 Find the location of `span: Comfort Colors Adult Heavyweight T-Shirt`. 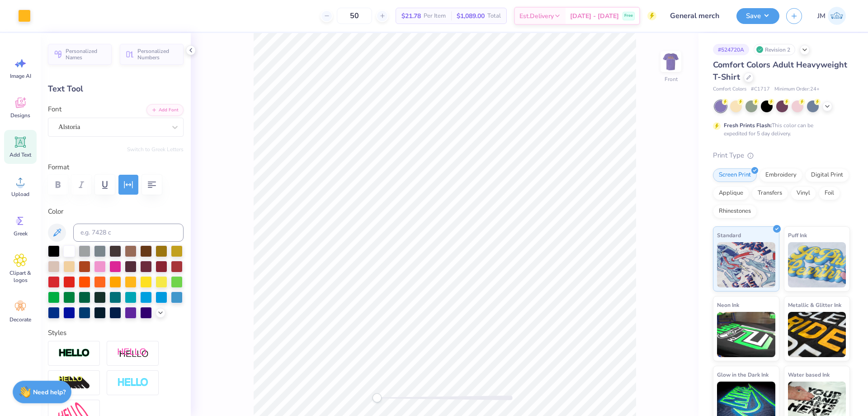

span: Comfort Colors Adult Heavyweight T-Shirt is located at coordinates (779, 71).